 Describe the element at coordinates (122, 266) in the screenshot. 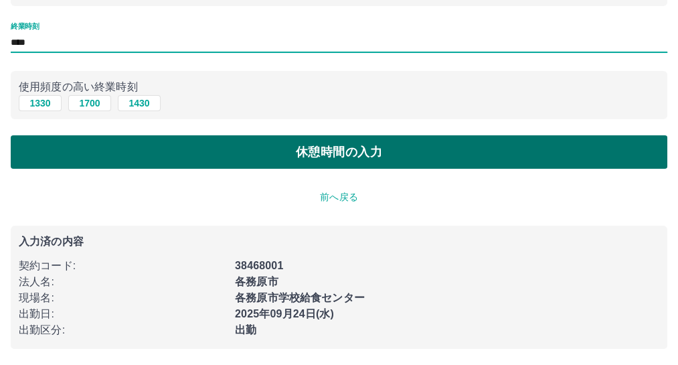

I see `p: 契約コード :` at that location.